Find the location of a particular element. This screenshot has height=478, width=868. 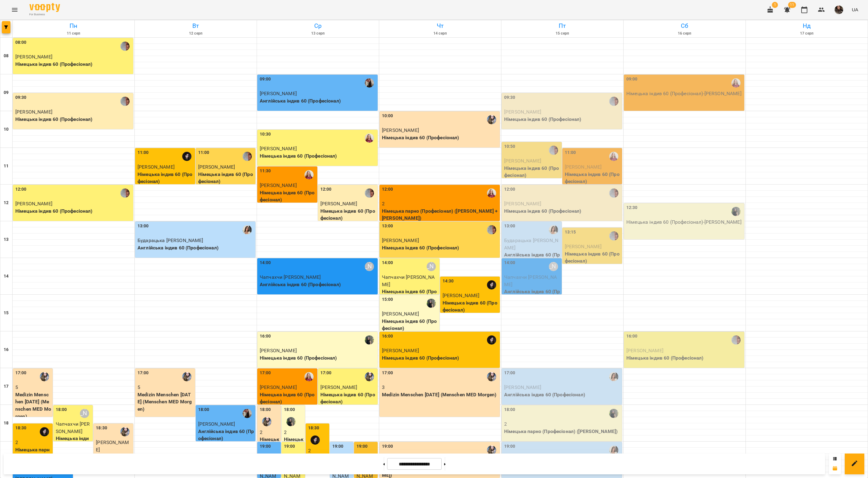

img: Маринич Марія В'ячеславівна is located at coordinates (369, 83).